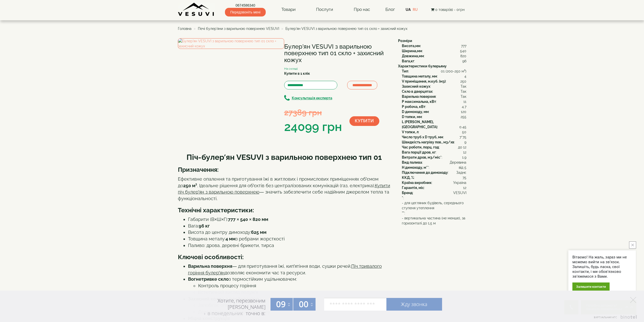  I want to click on li: Товщина металу: з ребрами жорсткості, so click(289, 238).